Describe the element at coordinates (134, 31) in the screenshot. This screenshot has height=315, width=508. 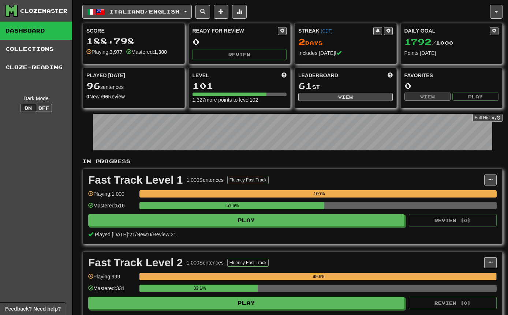
I see `div: Score` at that location.